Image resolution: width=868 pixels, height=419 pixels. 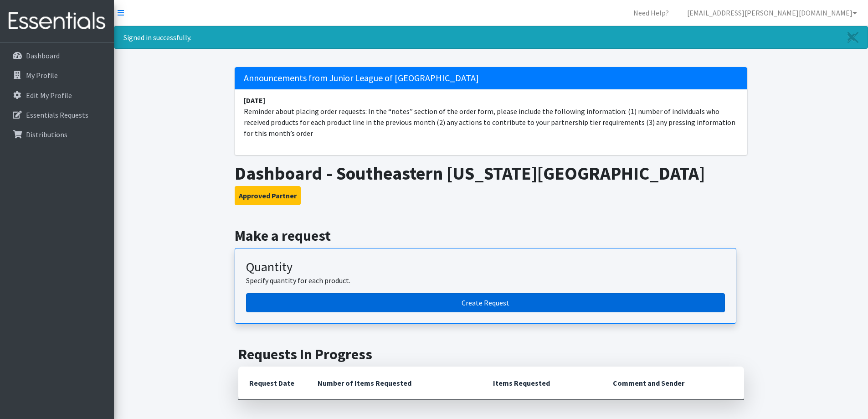 I want to click on a: Create a request by quantity, so click(x=485, y=303).